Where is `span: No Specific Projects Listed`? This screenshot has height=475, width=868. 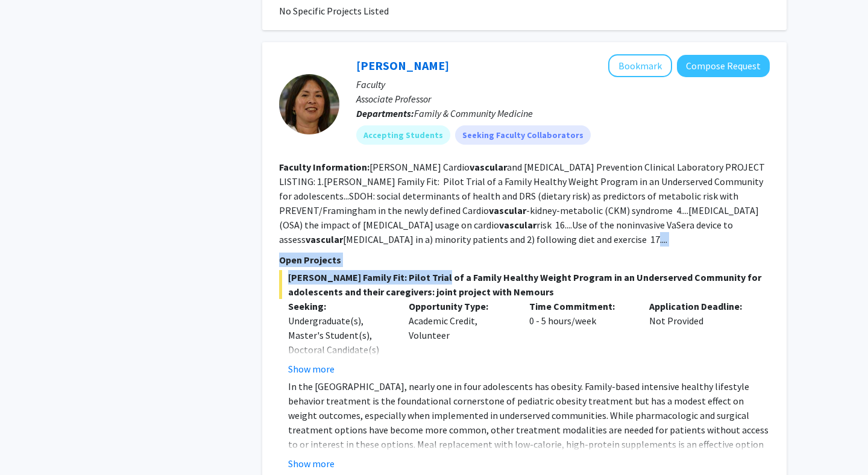
span: No Specific Projects Listed is located at coordinates (334, 11).